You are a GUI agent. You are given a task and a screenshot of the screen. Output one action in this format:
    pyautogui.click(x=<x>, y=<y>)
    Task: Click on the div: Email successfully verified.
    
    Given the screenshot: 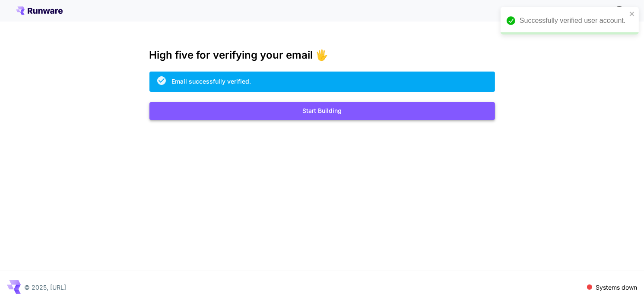 What is the action you would take?
    pyautogui.click(x=211, y=81)
    